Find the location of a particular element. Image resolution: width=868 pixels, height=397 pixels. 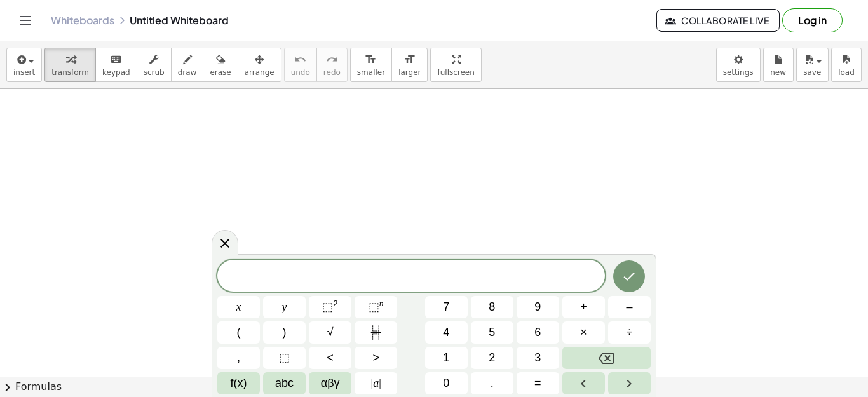

button: Superscript is located at coordinates (375, 307).